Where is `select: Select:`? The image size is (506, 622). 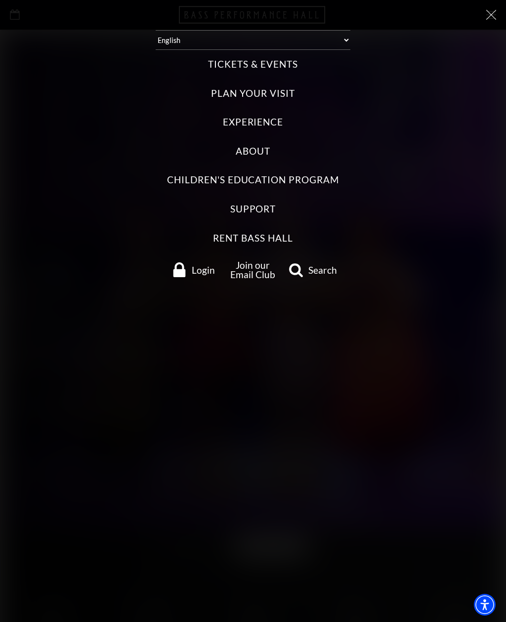 select: Select: is located at coordinates (253, 40).